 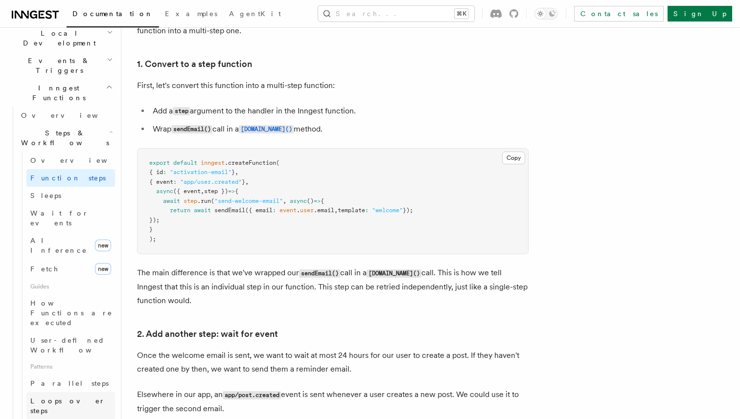 I want to click on a: Parallel steps, so click(x=70, y=384).